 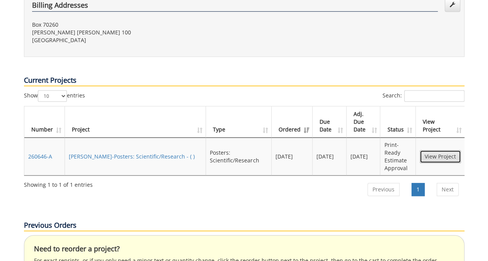 What do you see at coordinates (52, 96) in the screenshot?
I see `select: Showentries` at bounding box center [52, 96].